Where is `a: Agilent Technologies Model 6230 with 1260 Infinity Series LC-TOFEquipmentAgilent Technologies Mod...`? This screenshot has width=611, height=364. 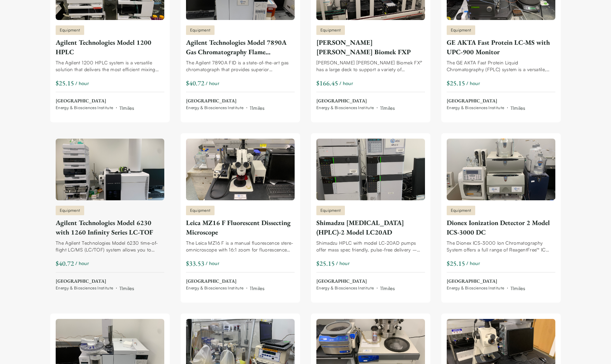 a: Agilent Technologies Model 6230 with 1260 Infinity Series LC-TOFEquipmentAgilent Technologies Mod... is located at coordinates (110, 215).